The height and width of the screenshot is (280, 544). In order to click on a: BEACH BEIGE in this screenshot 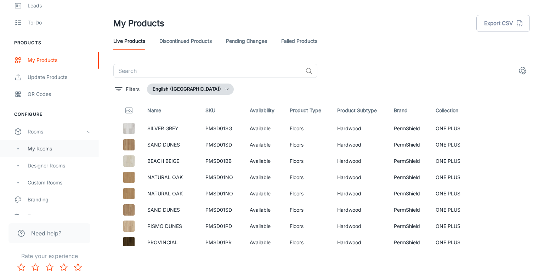, I will do `click(163, 161)`.